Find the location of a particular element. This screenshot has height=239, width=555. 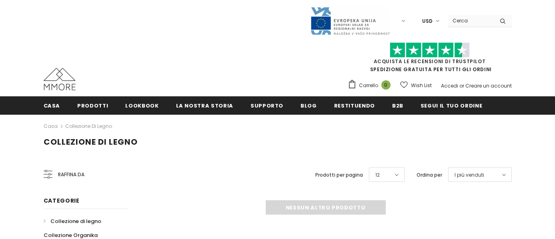

a: Restituendo is located at coordinates (355, 105).